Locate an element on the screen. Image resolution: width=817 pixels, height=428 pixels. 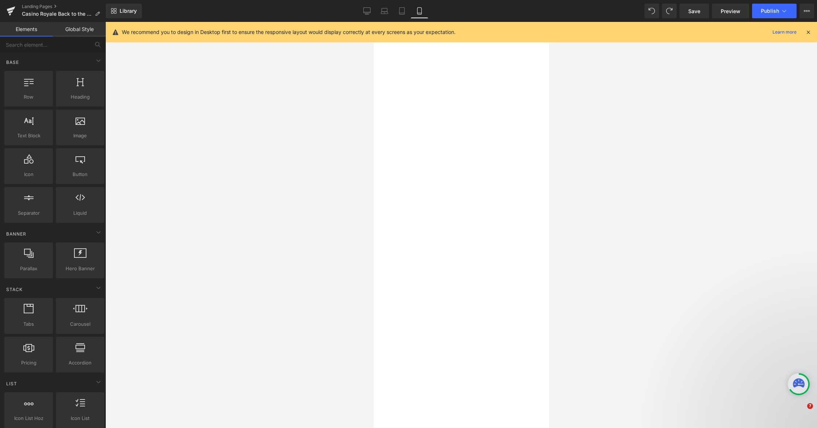
a: Mobile is located at coordinates (420, 11).